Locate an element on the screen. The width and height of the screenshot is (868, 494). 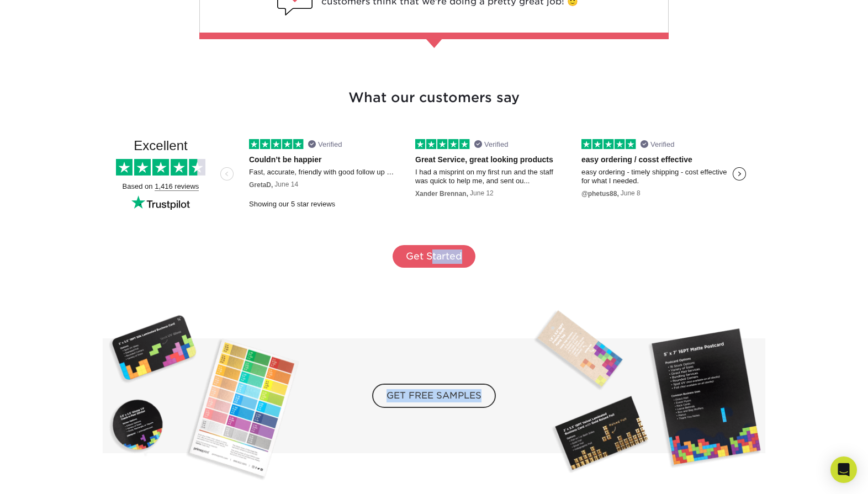
img: Primoprint Fact is located at coordinates (434, 43).